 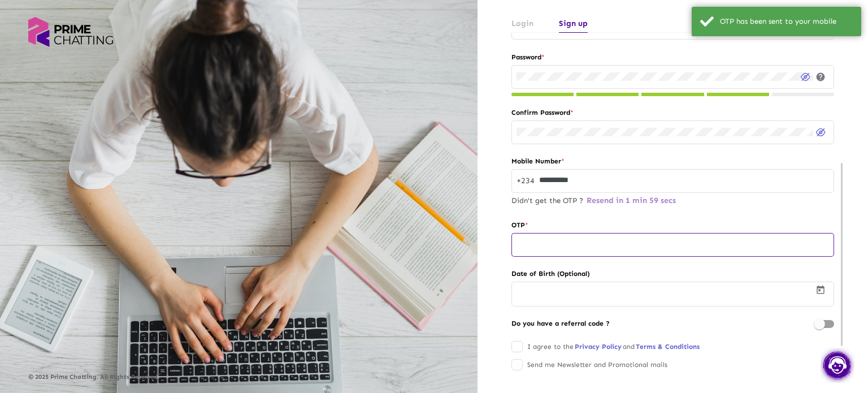 What do you see at coordinates (837, 365) in the screenshot?
I see `img: chat.png` at bounding box center [837, 365].